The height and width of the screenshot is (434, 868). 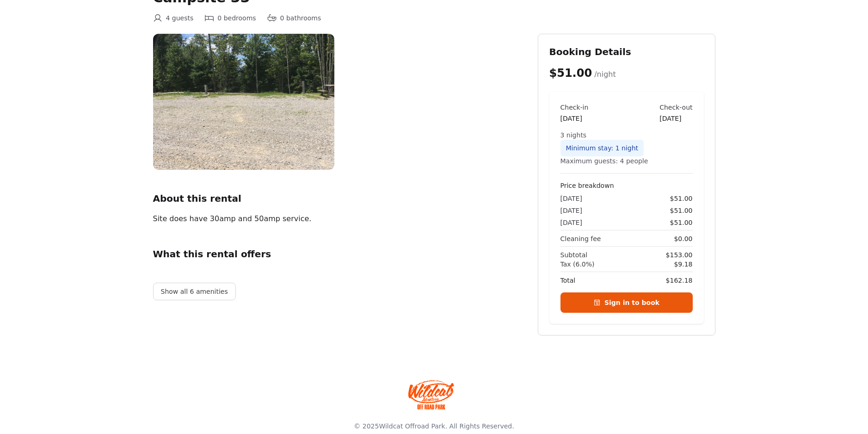 What do you see at coordinates (679, 280) in the screenshot?
I see `span: $162.18` at bounding box center [679, 280].